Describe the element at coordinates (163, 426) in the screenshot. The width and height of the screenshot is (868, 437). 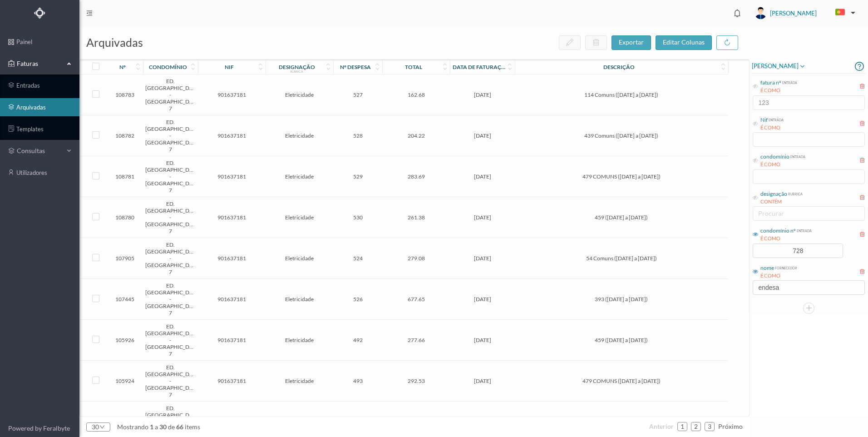
I see `span: 30` at that location.